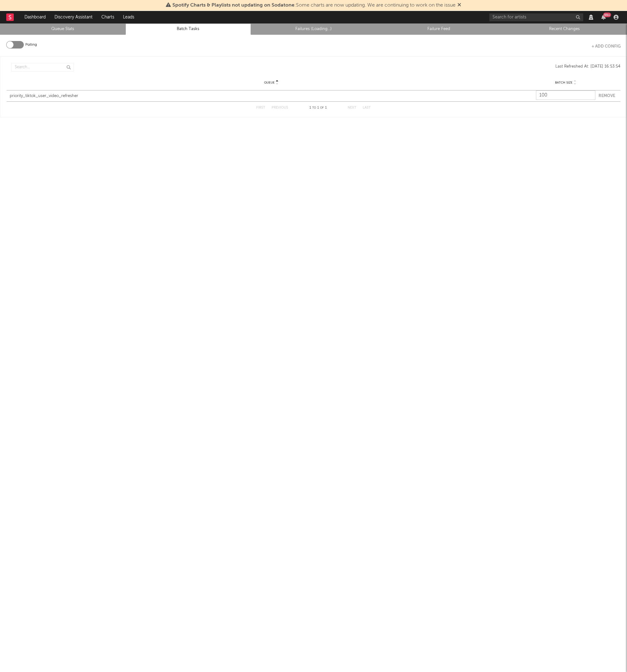  What do you see at coordinates (565, 29) in the screenshot?
I see `a: Recent Changes` at bounding box center [565, 29].